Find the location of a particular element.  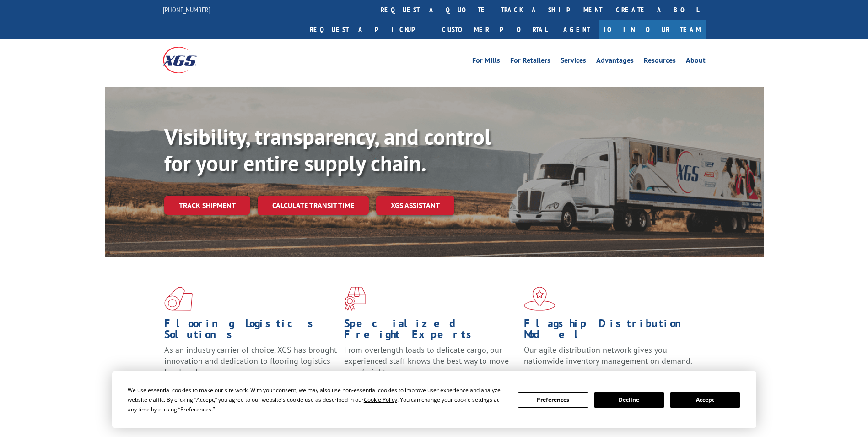

p: From overlength loads to delicate cargo, our experienced staff knows the best way to move your fr... is located at coordinates (430, 364).